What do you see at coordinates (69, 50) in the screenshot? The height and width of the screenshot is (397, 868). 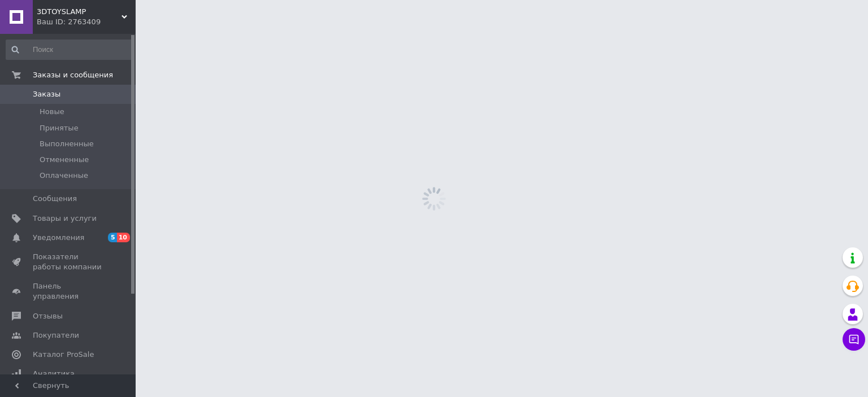 I see `input: Поиск` at bounding box center [69, 50].